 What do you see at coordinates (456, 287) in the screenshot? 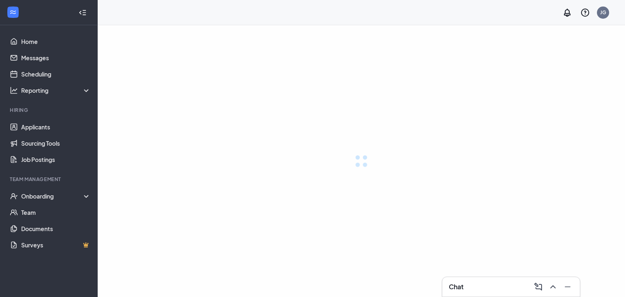
I see `h3: Chat` at bounding box center [456, 287].